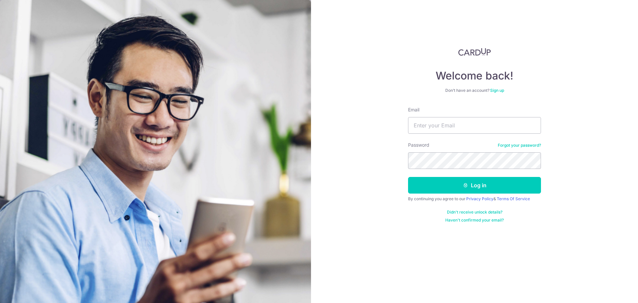 Image resolution: width=638 pixels, height=303 pixels. I want to click on button: Log in, so click(474, 185).